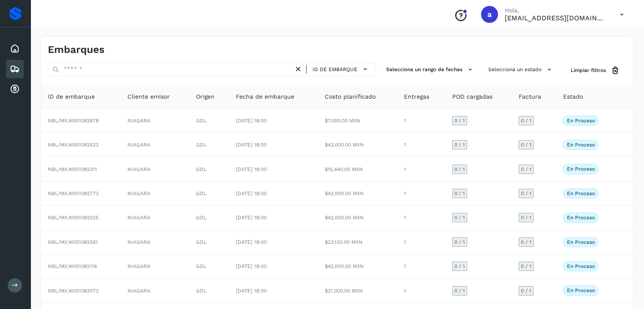 Image resolution: width=644 pixels, height=309 pixels. Describe the element at coordinates (555, 18) in the screenshot. I see `p: aux.facturacion@atpilot.mx` at that location.